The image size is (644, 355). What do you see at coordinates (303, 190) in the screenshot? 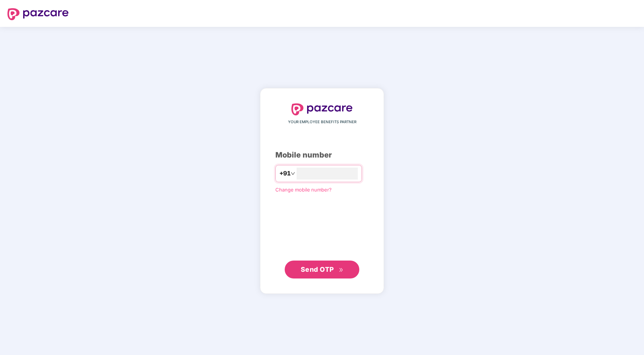
I see `a: Change mobile number?` at bounding box center [303, 190].